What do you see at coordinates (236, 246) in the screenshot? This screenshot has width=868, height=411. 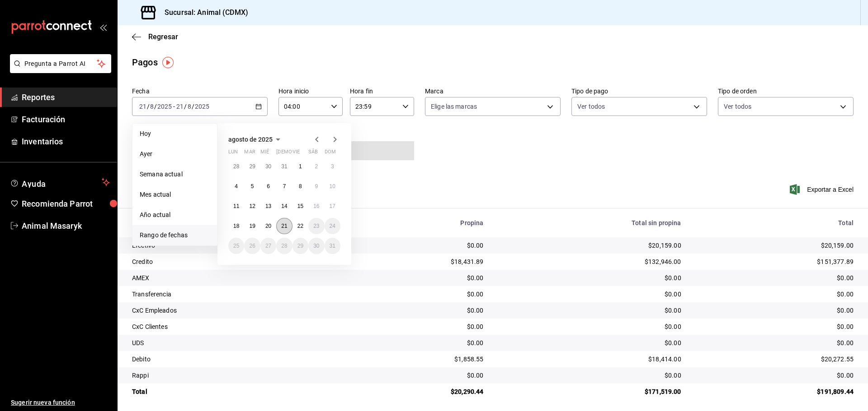 I see `abbr: 25 de agosto de 2025` at bounding box center [236, 246].